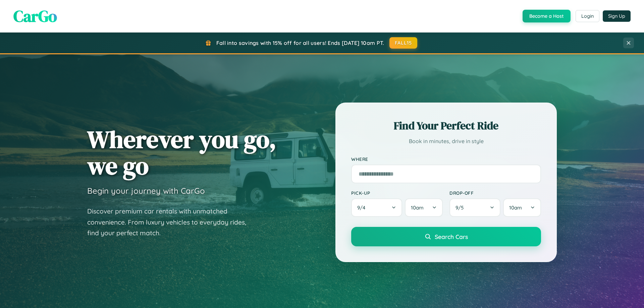 The height and width of the screenshot is (308, 644). Describe the element at coordinates (475, 207) in the screenshot. I see `button: 9/5` at that location.